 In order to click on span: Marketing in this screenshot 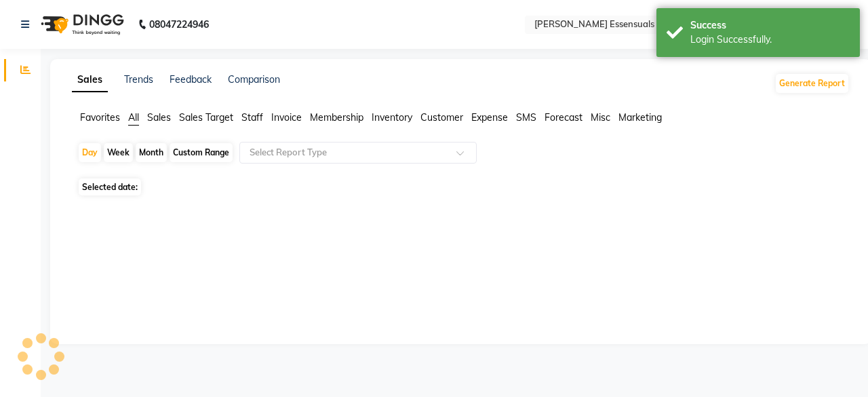, I will do `click(640, 117)`.